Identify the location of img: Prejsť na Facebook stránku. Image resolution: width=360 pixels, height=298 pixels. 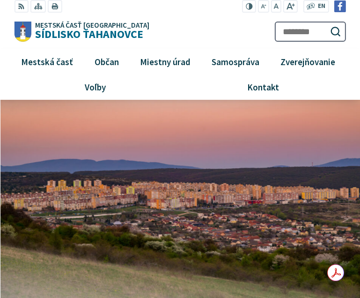
(340, 6).